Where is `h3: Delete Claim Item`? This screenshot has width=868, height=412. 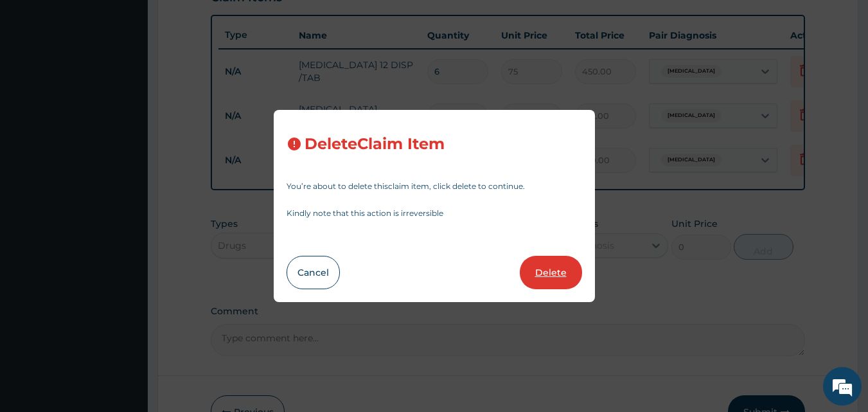 h3: Delete Claim Item is located at coordinates (375, 144).